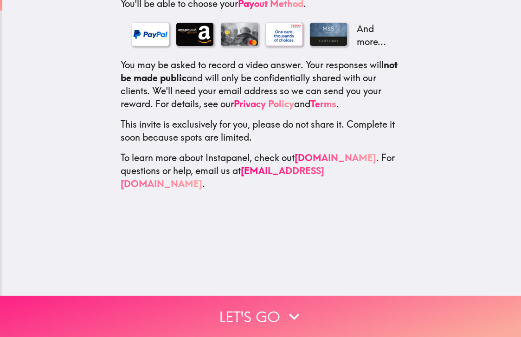 The height and width of the screenshot is (337, 521). What do you see at coordinates (323, 103) in the screenshot?
I see `a: Terms` at bounding box center [323, 103].